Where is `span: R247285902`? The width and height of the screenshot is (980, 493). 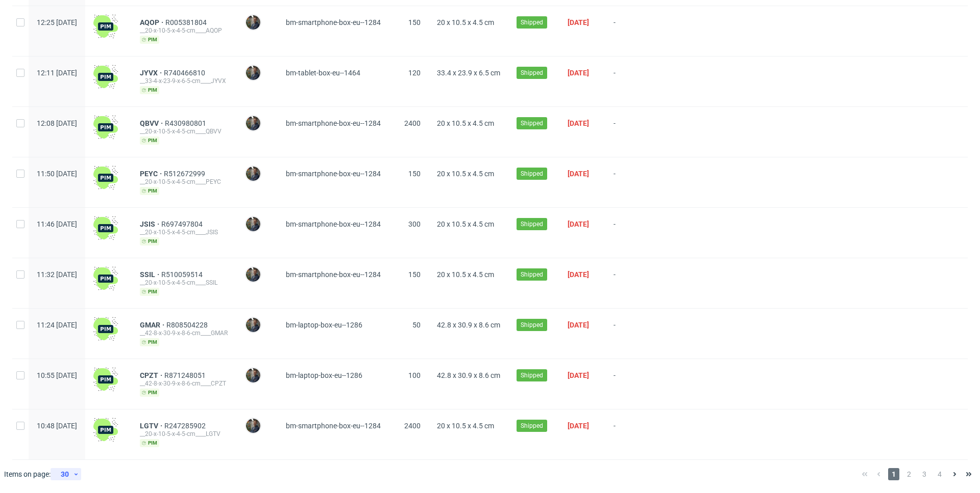 span: R247285902 is located at coordinates (186, 426).